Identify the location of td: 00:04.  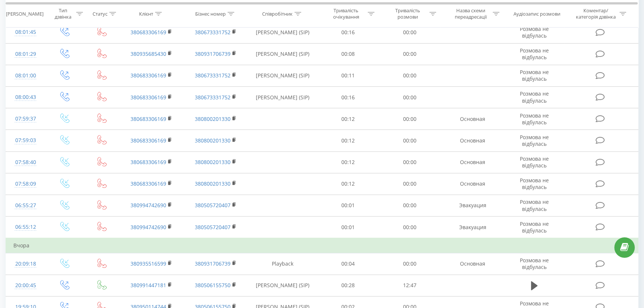
(347, 264).